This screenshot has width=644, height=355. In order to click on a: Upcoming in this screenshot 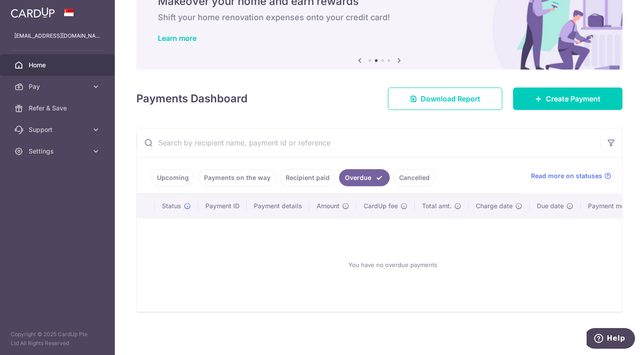, I will do `click(173, 178)`.